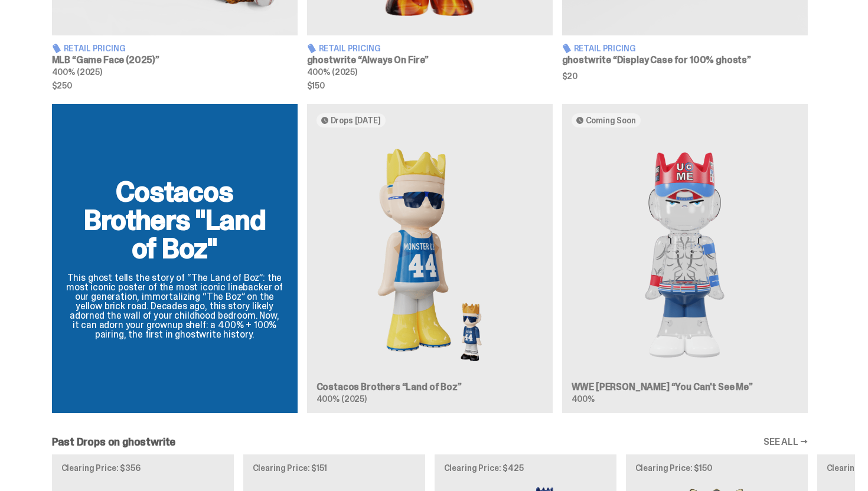  What do you see at coordinates (114, 442) in the screenshot?
I see `h2: Past Drops on ghostwrite` at bounding box center [114, 442].